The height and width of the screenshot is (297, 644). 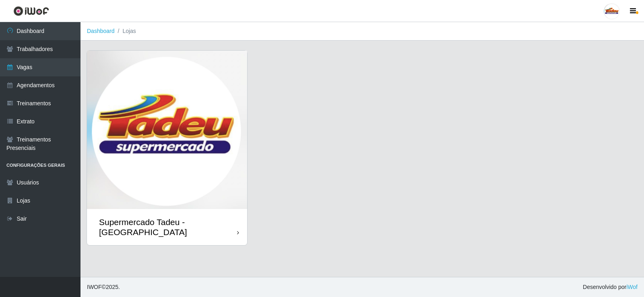 What do you see at coordinates (31, 11) in the screenshot?
I see `img: CoreUI Logo` at bounding box center [31, 11].